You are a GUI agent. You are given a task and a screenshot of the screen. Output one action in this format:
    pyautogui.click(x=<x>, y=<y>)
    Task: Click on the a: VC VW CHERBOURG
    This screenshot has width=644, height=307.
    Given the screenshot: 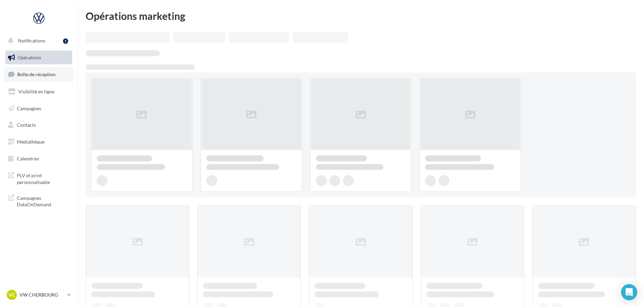 What is the action you would take?
    pyautogui.click(x=39, y=295)
    